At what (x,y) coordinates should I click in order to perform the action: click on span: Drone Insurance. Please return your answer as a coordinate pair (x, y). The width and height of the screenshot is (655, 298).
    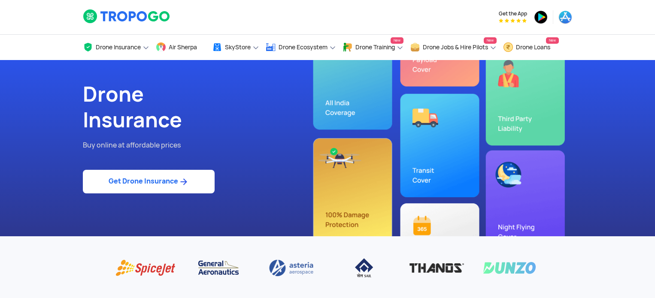
    Looking at the image, I should click on (118, 47).